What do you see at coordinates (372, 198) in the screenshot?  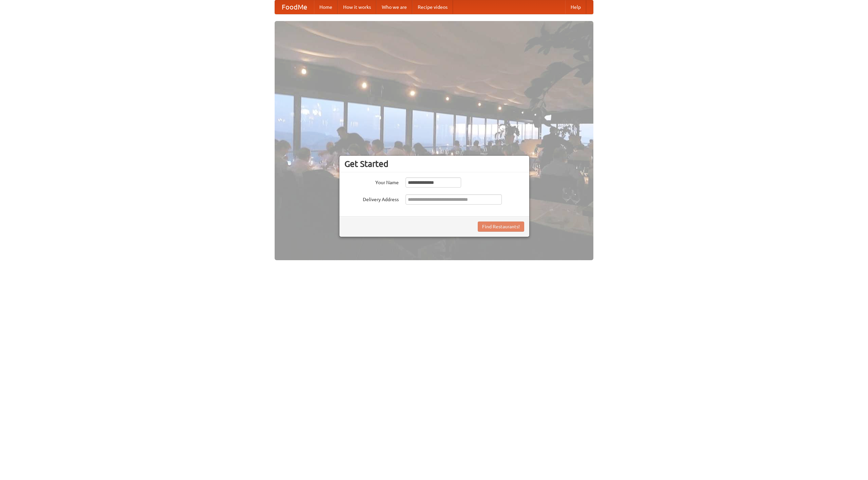 I see `label: Delivery Address` at bounding box center [372, 198].